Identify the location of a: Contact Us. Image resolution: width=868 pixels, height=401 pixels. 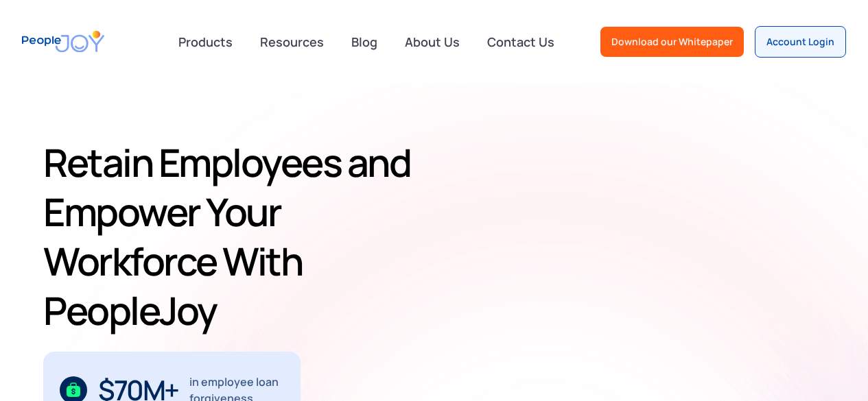
(521, 42).